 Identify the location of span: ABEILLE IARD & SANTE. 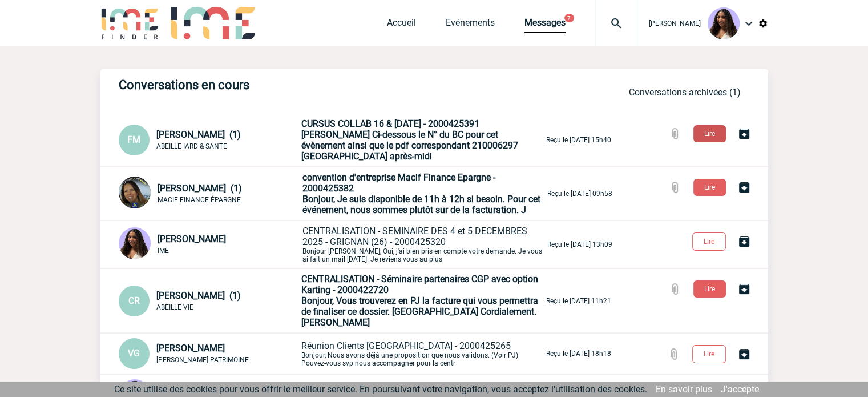
(192, 146).